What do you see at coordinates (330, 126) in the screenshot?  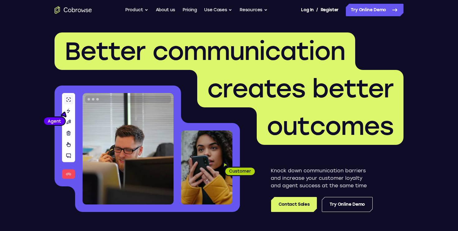 I see `span: outcomes` at bounding box center [330, 126].